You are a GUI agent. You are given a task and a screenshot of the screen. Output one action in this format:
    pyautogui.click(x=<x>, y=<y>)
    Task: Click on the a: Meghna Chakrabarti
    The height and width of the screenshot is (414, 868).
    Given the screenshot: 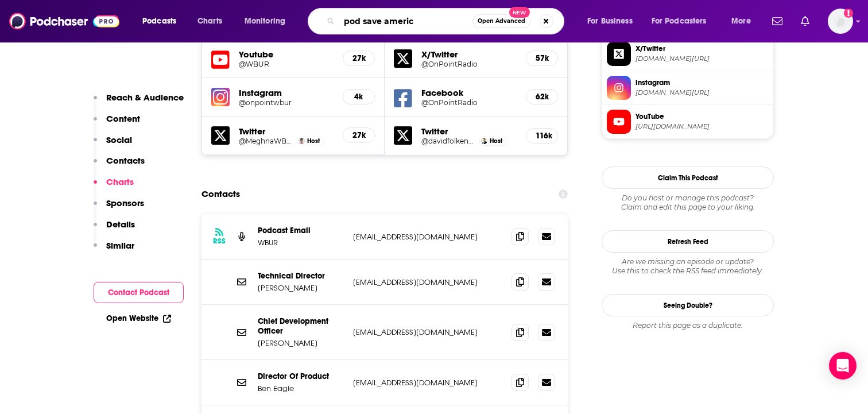 What is the action you would take?
    pyautogui.click(x=301, y=140)
    